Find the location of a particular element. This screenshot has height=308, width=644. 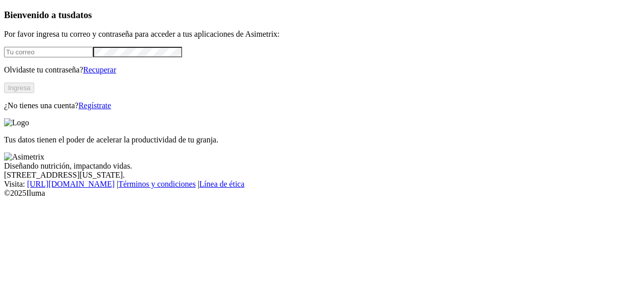

input: Tu correo is located at coordinates (48, 52).